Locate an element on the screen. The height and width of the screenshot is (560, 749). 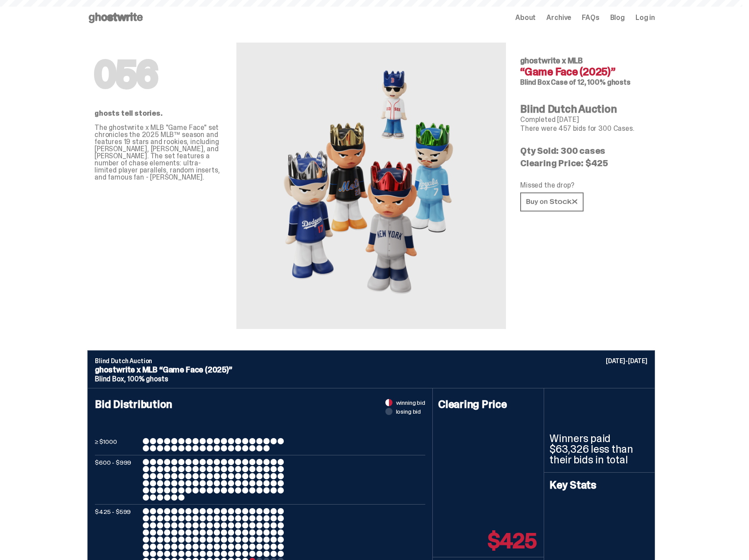
p: Winners paid $63,326 less than their bids in total is located at coordinates (599, 449).